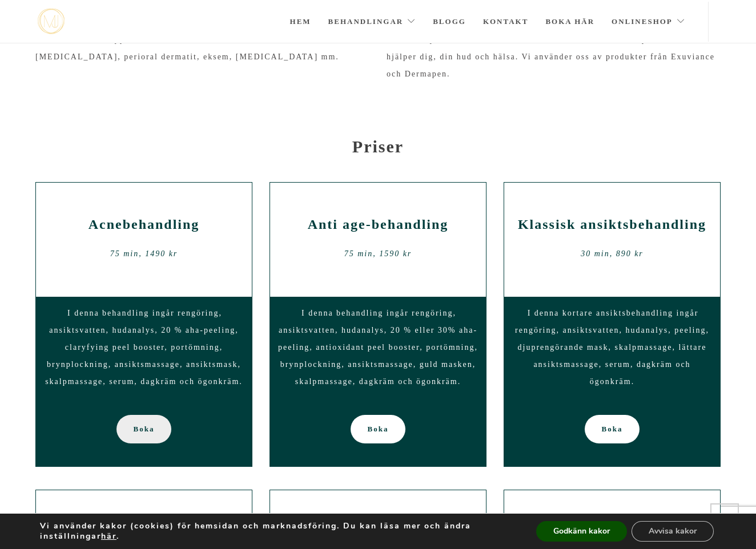 This screenshot has height=549, width=756. Describe the element at coordinates (275, 531) in the screenshot. I see `p: Vi använder kakor (cookies) för hemsidan och marknadsföring. Du kan läsa mer och ändra inställnin...` at that location.